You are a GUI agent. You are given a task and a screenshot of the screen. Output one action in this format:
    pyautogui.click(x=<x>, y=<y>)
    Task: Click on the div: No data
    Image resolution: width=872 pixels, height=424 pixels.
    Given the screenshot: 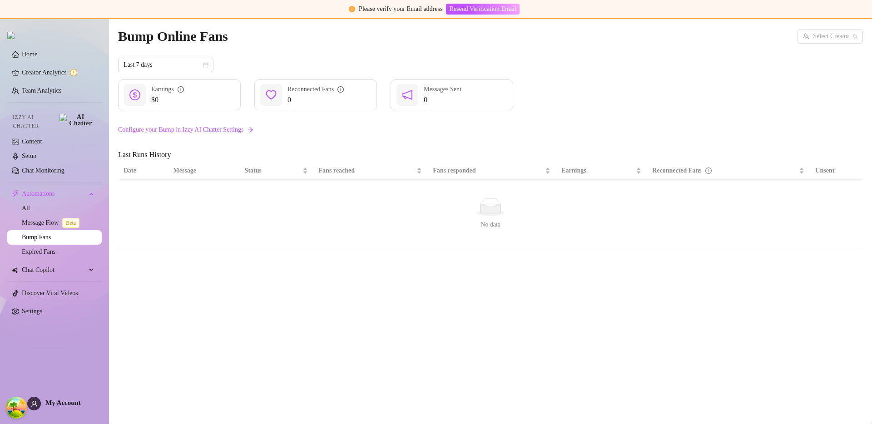 What is the action you would take?
    pyautogui.click(x=490, y=225)
    